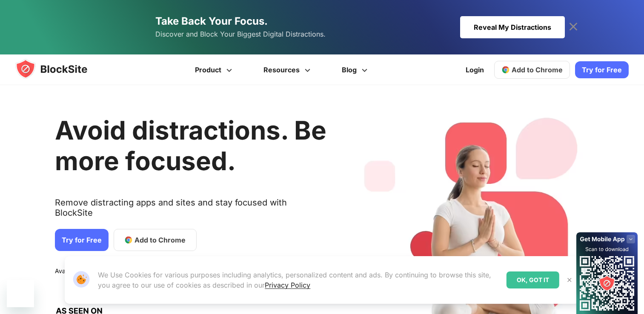 The width and height of the screenshot is (644, 314). Describe the element at coordinates (569, 280) in the screenshot. I see `img: Close` at that location.